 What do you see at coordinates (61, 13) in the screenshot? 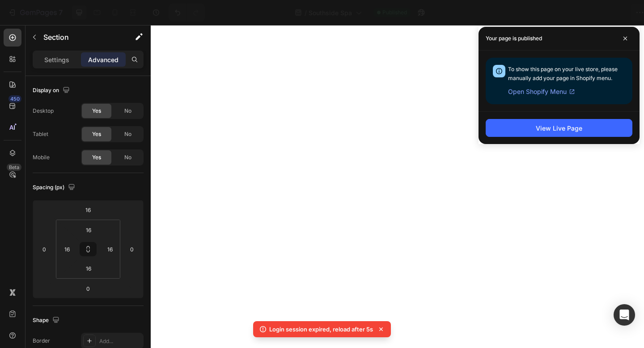
I see `p: 7` at bounding box center [61, 13].